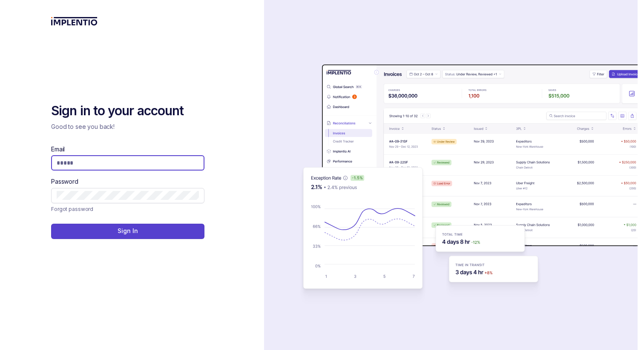  What do you see at coordinates (72, 209) in the screenshot?
I see `p: Forgot password` at bounding box center [72, 209].